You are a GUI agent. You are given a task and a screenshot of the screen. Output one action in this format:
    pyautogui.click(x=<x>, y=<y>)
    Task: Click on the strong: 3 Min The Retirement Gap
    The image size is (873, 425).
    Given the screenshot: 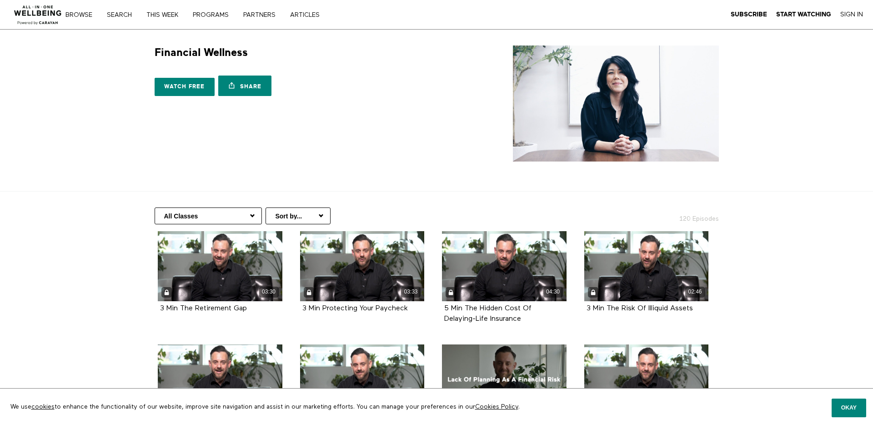 What is the action you would take?
    pyautogui.click(x=203, y=308)
    